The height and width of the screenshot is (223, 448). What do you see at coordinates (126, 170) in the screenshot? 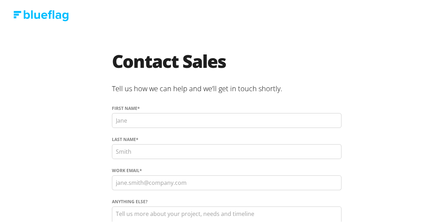
I see `span: Work Email` at bounding box center [126, 170].